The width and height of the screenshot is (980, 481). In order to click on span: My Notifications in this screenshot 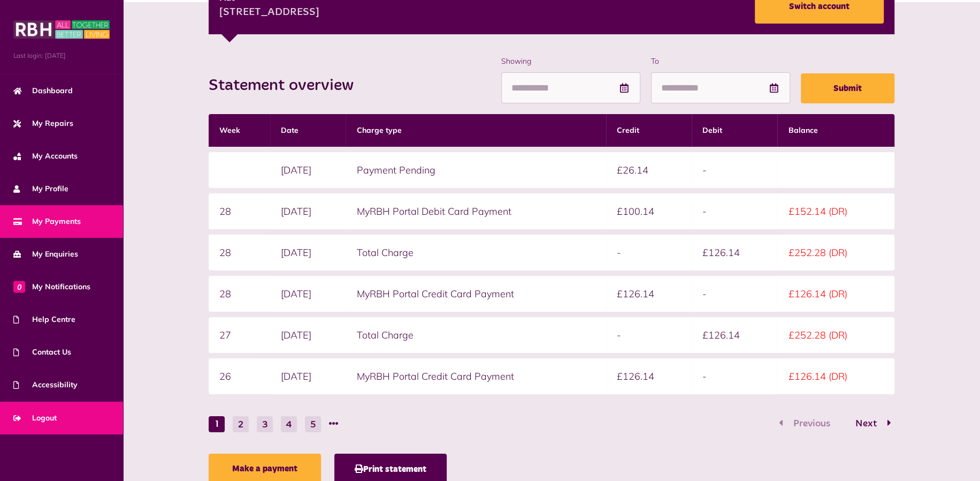, I will do `click(52, 287)`.